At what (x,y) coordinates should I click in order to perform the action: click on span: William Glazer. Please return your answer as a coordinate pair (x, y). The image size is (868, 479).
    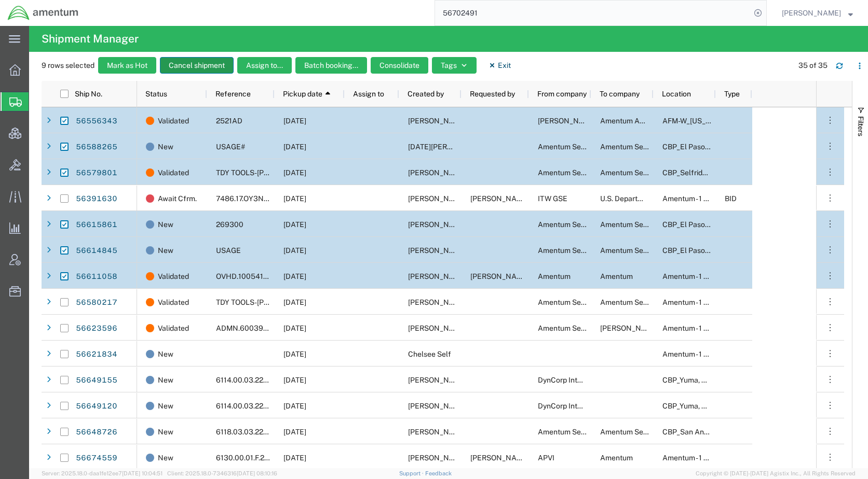
    Looking at the image, I should click on (437, 173).